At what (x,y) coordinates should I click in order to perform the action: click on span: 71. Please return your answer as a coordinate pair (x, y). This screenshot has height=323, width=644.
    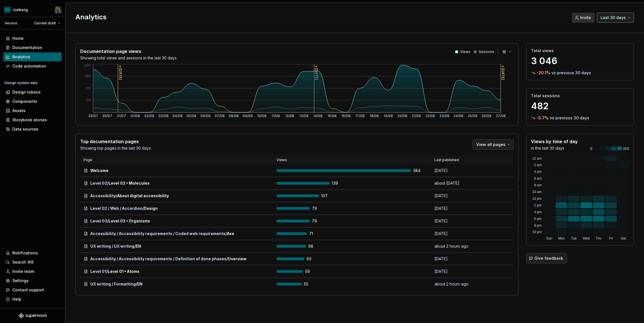
    Looking at the image, I should click on (317, 234).